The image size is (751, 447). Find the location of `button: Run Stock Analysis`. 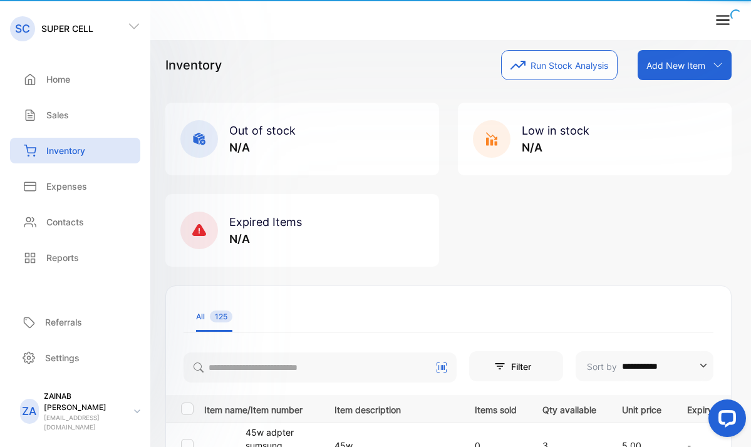

button: Run Stock Analysis is located at coordinates (559, 65).